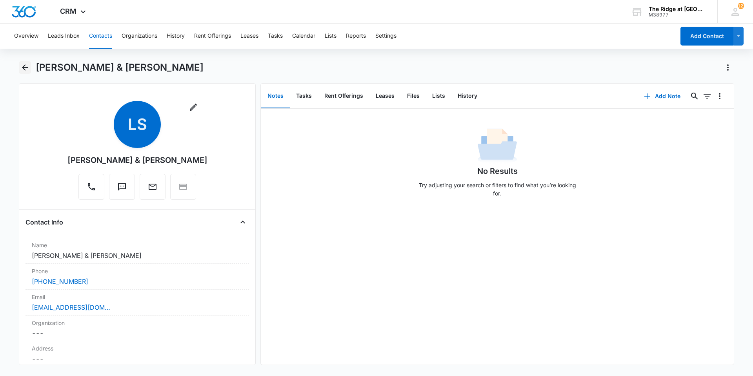 The height and width of the screenshot is (376, 753). Describe the element at coordinates (25, 67) in the screenshot. I see `button: Back` at that location.